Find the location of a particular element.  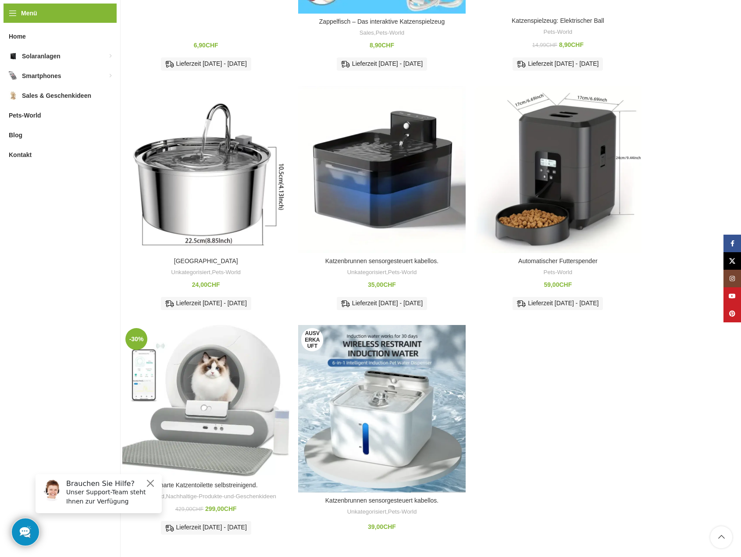

a: X Social Link is located at coordinates (732, 261).